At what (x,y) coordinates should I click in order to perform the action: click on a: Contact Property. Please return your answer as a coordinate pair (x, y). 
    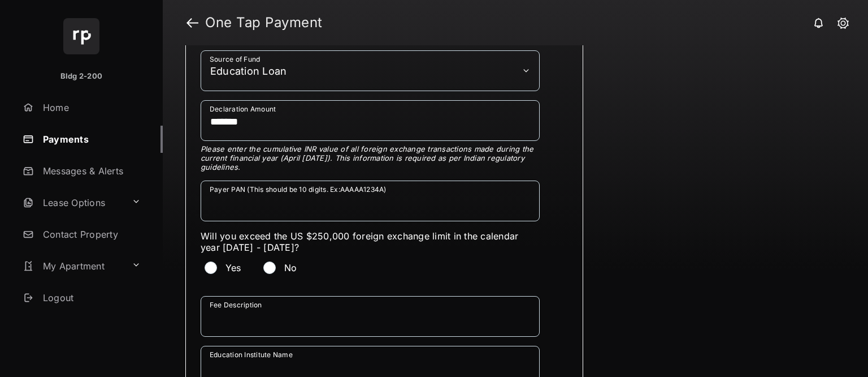
    Looking at the image, I should click on (91, 234).